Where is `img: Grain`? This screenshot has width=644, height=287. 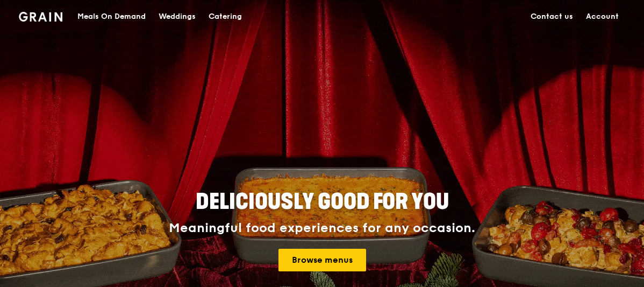
img: Grain is located at coordinates (40, 17).